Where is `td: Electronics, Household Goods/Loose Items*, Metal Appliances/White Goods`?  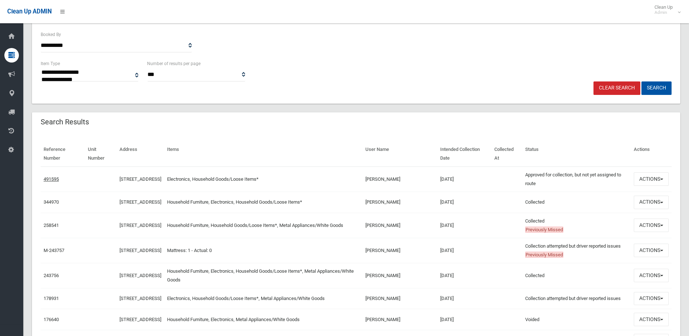 td: Electronics, Household Goods/Loose Items*, Metal Appliances/White Goods is located at coordinates (263, 298).